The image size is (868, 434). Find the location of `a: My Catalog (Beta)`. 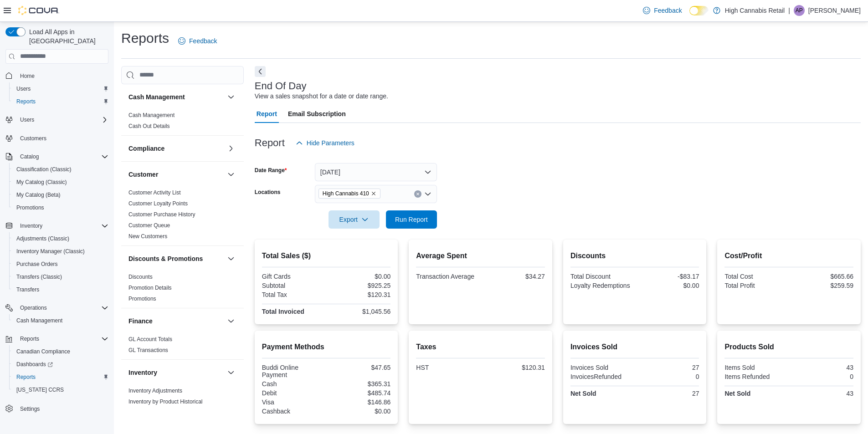

a: My Catalog (Beta) is located at coordinates (38, 195).